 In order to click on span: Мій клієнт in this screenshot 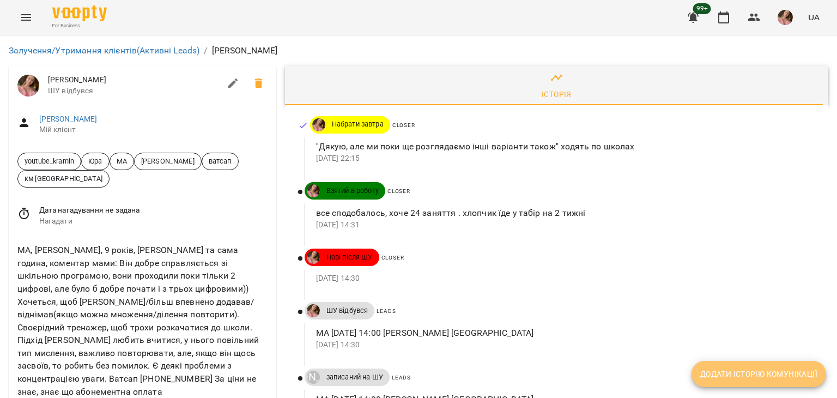, I will do `click(153, 130)`.